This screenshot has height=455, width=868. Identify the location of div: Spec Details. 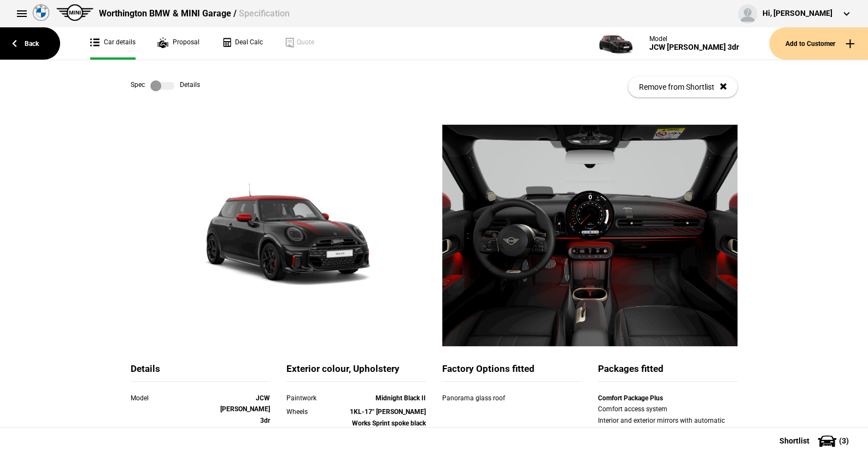
(165, 86).